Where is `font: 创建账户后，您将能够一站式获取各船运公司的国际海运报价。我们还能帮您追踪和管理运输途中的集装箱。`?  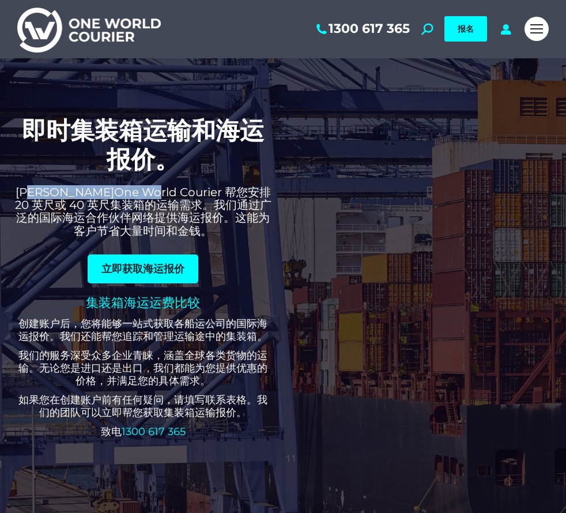
font: 创建账户后，您将能够一站式获取各船运公司的国际海运报价。我们还能帮您追踪和管理运输途中的集装箱。 is located at coordinates (143, 330).